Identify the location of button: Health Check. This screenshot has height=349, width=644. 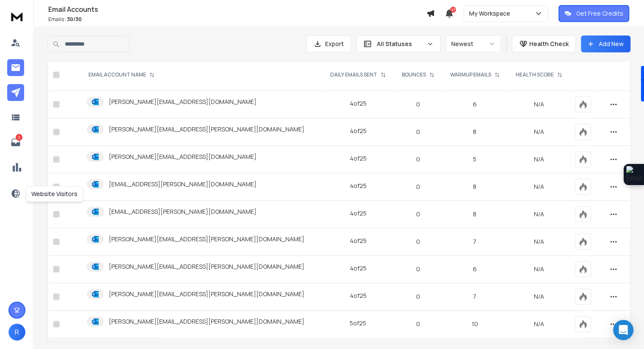
(544, 44).